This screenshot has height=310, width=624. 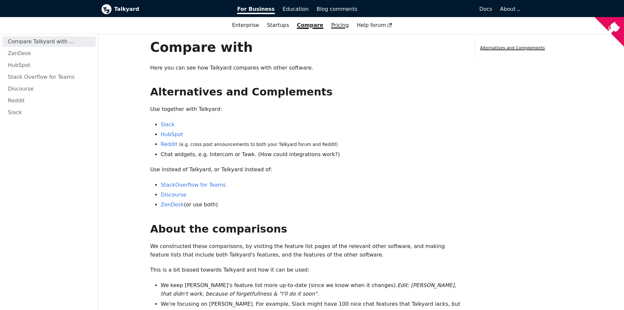 I want to click on a: Stack Overflow for Teams, so click(x=49, y=77).